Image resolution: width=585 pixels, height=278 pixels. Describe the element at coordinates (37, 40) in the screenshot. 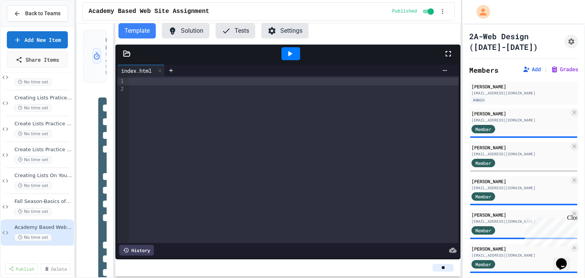

I see `a: Add New Item` at that location.